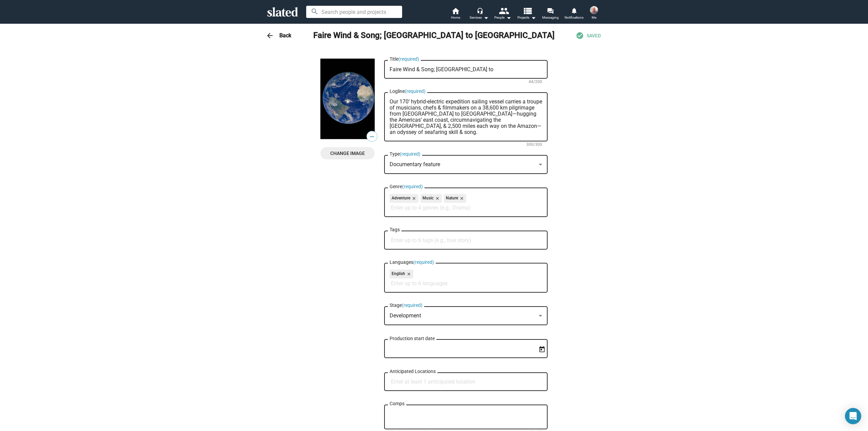 This screenshot has width=868, height=431. I want to click on span: Me, so click(594, 18).